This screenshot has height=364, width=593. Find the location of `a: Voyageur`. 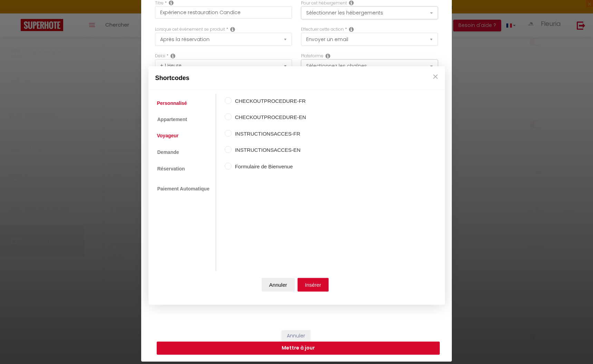

a: Voyageur is located at coordinates (167, 136).